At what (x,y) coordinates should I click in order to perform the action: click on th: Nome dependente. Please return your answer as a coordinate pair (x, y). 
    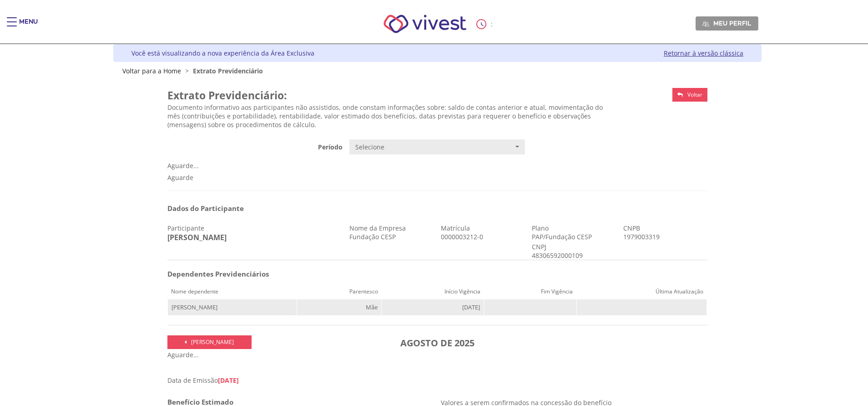
    Looking at the image, I should click on (232, 291).